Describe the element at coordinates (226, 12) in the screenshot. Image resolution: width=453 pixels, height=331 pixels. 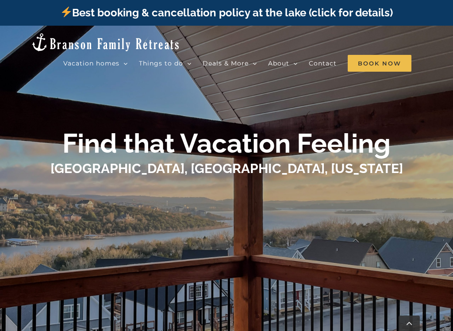
I see `a: Best booking & cancellation policy at the lake (click for details)` at that location.